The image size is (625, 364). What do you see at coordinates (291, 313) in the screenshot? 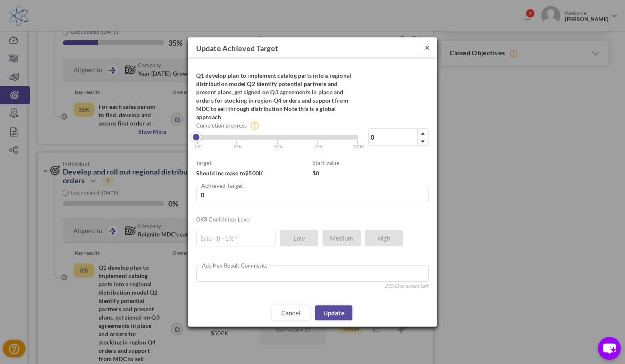
I see `a: Cancel` at bounding box center [291, 313].